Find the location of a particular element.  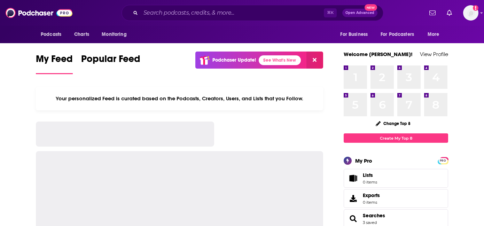

a: 3 saved is located at coordinates (370, 223).